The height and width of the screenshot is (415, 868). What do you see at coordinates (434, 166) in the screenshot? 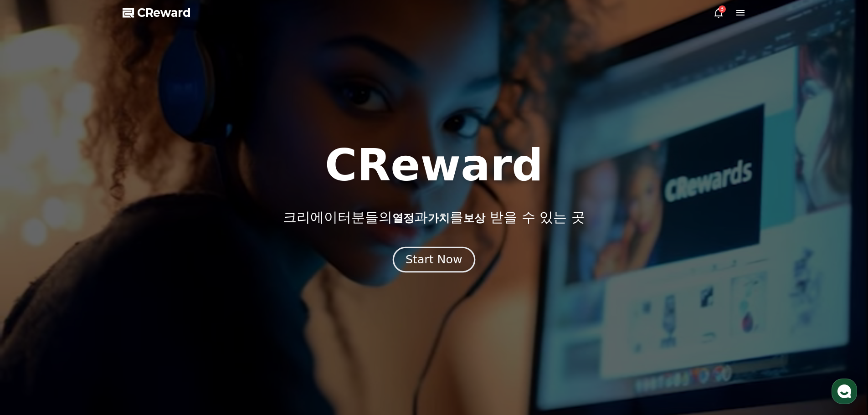
I see `h1: CReward` at bounding box center [434, 166].